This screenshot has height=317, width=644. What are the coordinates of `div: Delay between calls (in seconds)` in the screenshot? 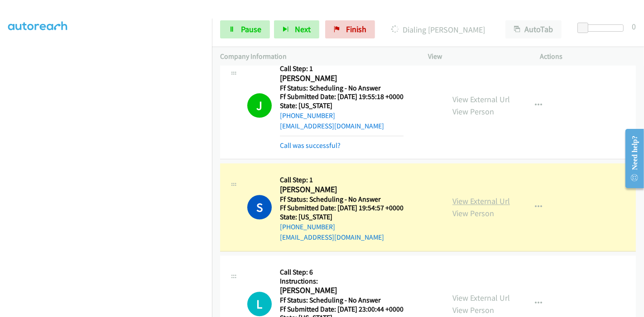 It's located at (603, 28).